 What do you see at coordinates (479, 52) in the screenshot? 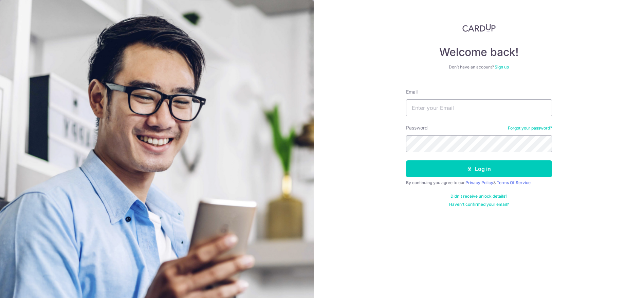
I see `h4: Welcome back!` at bounding box center [479, 52].